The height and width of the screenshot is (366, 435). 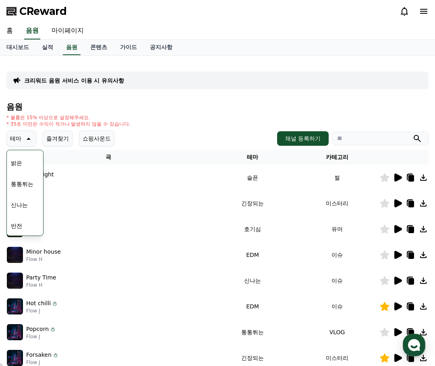 I want to click on td: 긴장되는, so click(x=253, y=203).